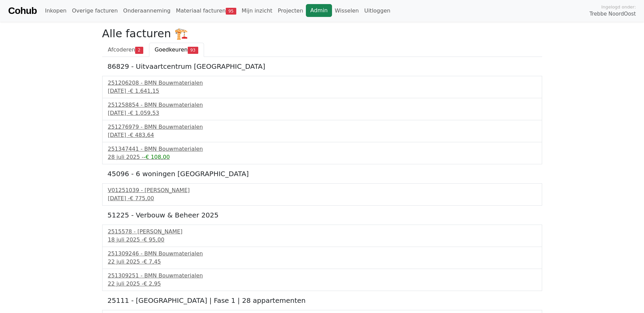 This screenshot has width=644, height=313. I want to click on a: Cohub, so click(23, 11).